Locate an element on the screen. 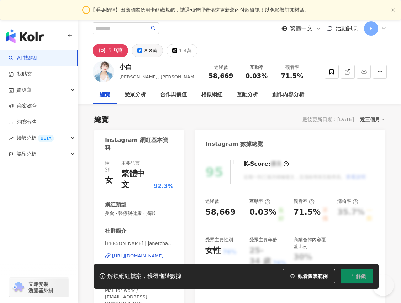 This screenshot has width=401, height=303. div: 相似網紅 is located at coordinates (212, 95).